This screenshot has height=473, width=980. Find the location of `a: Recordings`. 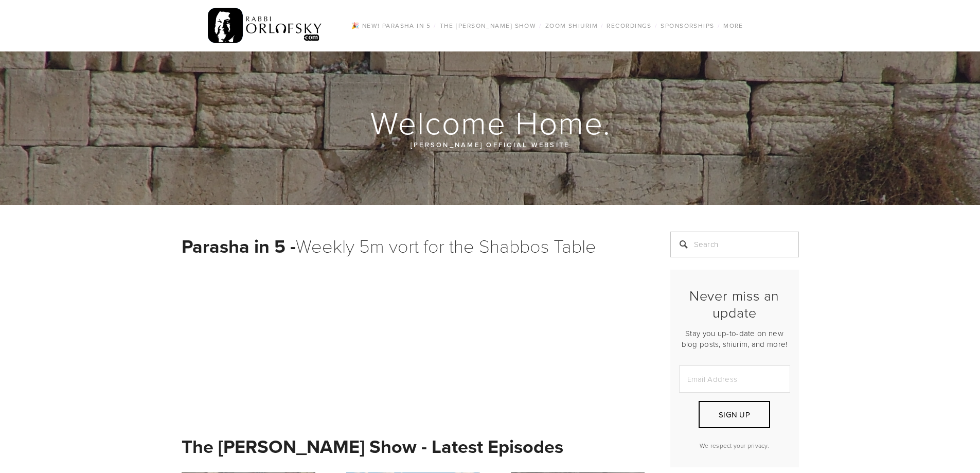

a: Recordings is located at coordinates (629, 26).